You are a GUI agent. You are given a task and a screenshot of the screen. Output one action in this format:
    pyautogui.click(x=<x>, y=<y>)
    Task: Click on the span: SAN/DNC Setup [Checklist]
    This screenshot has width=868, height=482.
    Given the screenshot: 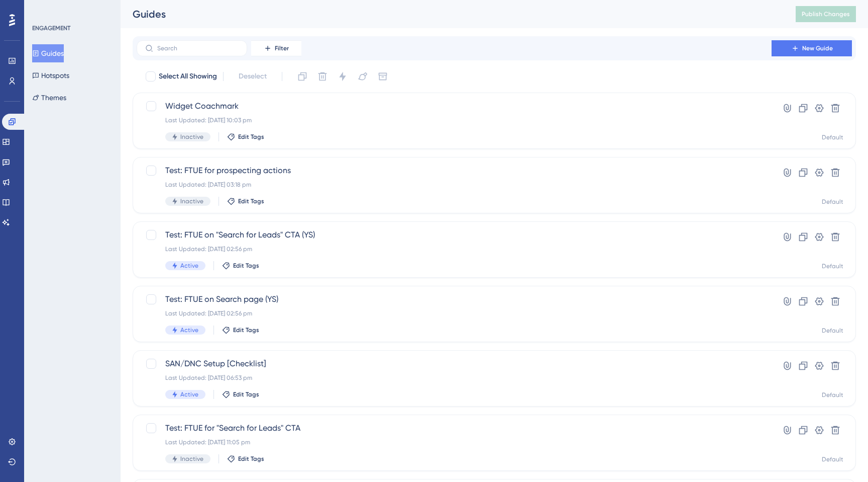 What is the action you would take?
    pyautogui.click(x=454, y=364)
    